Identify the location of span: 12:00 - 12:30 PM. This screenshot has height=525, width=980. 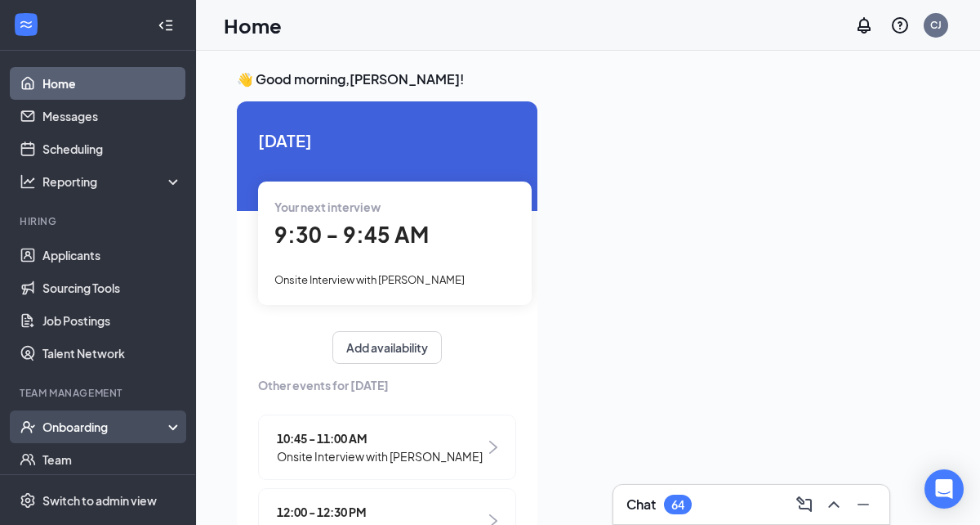
(380, 512).